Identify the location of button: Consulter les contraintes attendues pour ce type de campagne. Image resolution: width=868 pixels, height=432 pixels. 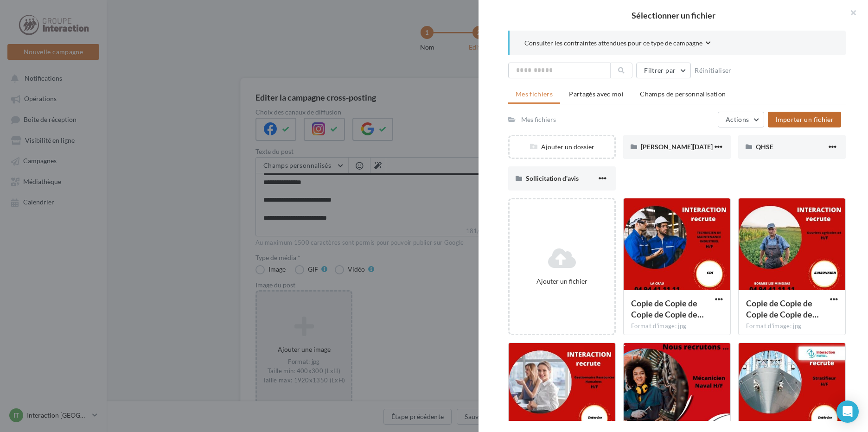
(618, 43).